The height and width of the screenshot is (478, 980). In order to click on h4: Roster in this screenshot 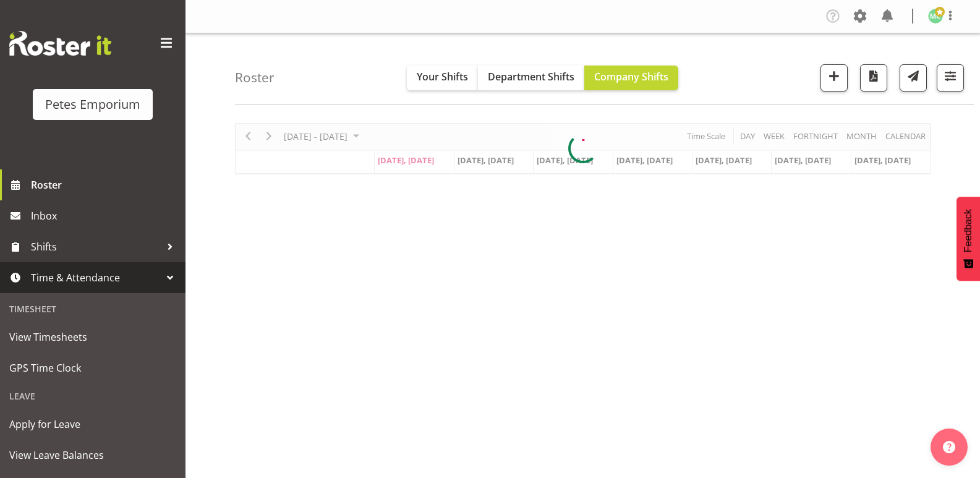, I will do `click(254, 77)`.